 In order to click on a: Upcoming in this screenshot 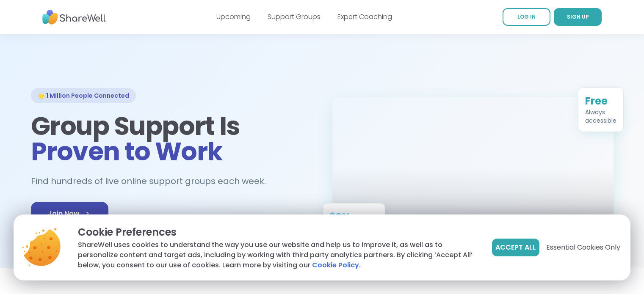, I will do `click(234, 16)`.